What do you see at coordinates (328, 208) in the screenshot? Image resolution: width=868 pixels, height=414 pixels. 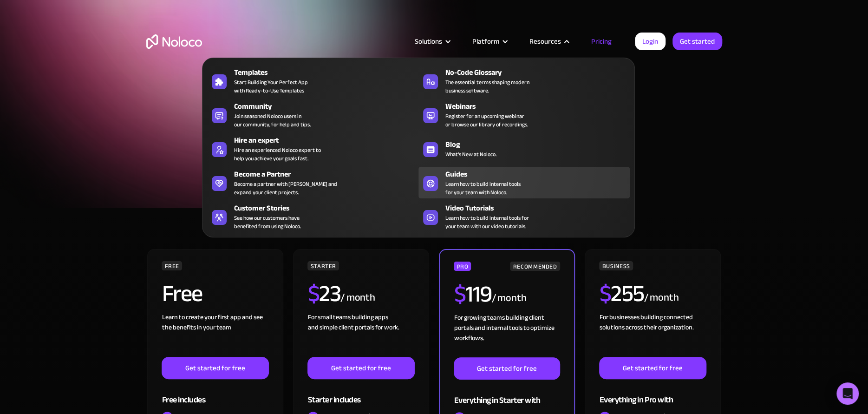 I see `div: Customer Stories` at bounding box center [328, 208].